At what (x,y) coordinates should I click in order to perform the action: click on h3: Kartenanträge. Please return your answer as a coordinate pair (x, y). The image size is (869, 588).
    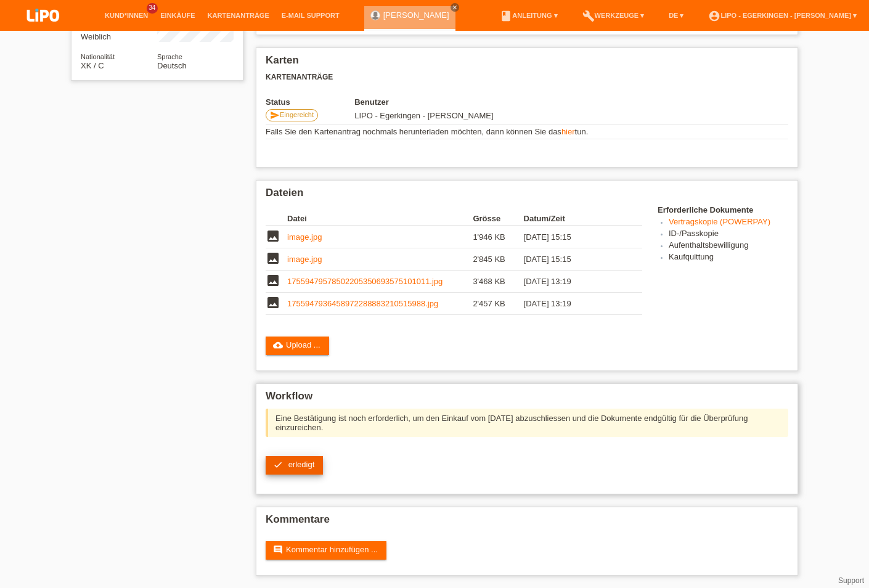
    Looking at the image, I should click on (527, 77).